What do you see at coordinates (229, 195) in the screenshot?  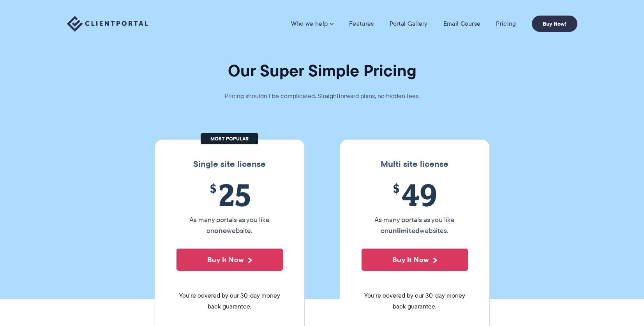 I see `span: 25` at bounding box center [229, 195].